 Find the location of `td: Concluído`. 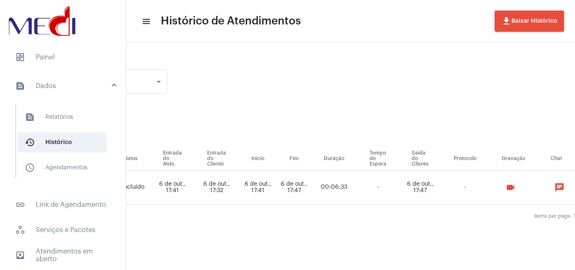

td: Concluído is located at coordinates (130, 187).